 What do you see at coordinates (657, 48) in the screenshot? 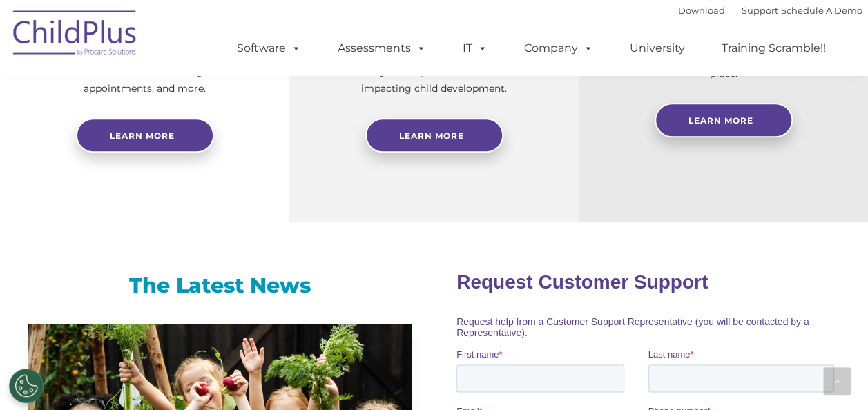
I see `a: University` at bounding box center [657, 48].